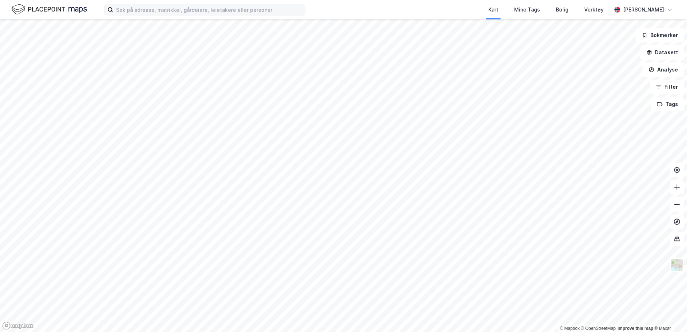 The height and width of the screenshot is (332, 687). I want to click on input: Søk på adresse, matrikkel, gårdeiere, leietakere eller personer, so click(209, 10).